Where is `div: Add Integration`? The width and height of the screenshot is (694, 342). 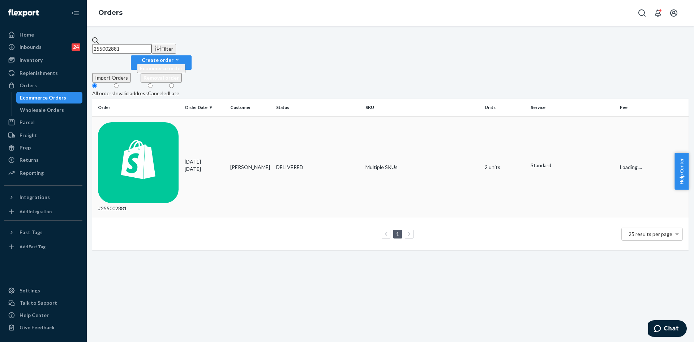 div: Add Integration is located at coordinates (35, 211).